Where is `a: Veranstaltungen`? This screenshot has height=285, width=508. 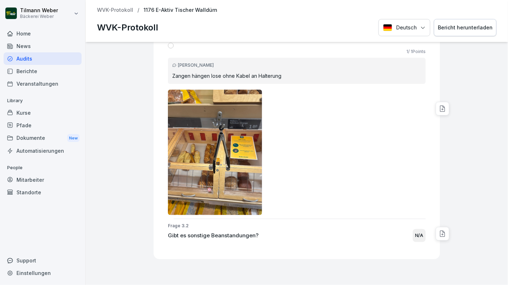 a: Veranstaltungen is located at coordinates (43, 83).